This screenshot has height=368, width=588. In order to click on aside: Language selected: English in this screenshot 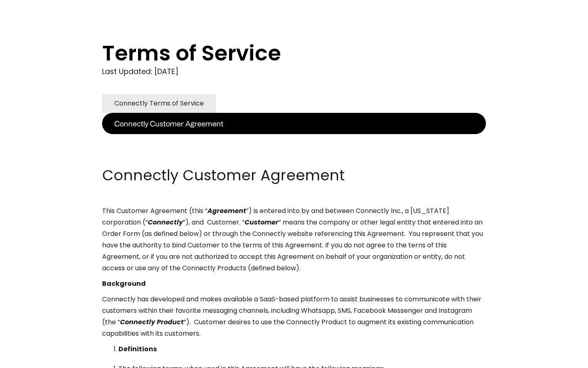, I will do `click(28, 359)`.